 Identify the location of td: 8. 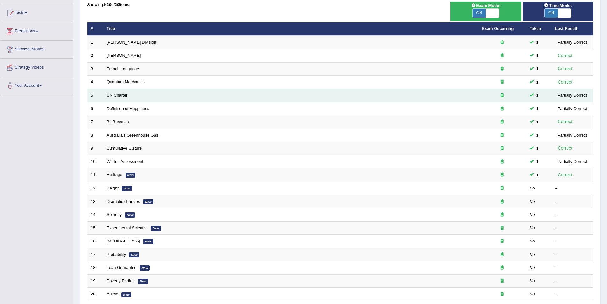
(95, 135).